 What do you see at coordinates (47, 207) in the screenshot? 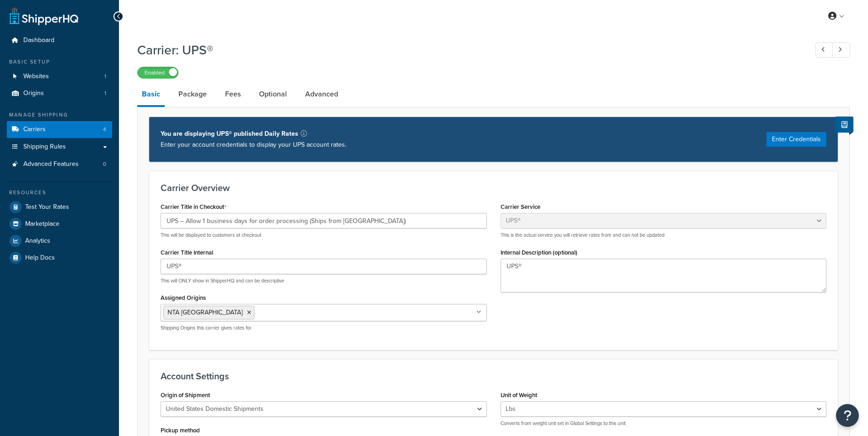
I see `span: Test Your Rates` at bounding box center [47, 207].